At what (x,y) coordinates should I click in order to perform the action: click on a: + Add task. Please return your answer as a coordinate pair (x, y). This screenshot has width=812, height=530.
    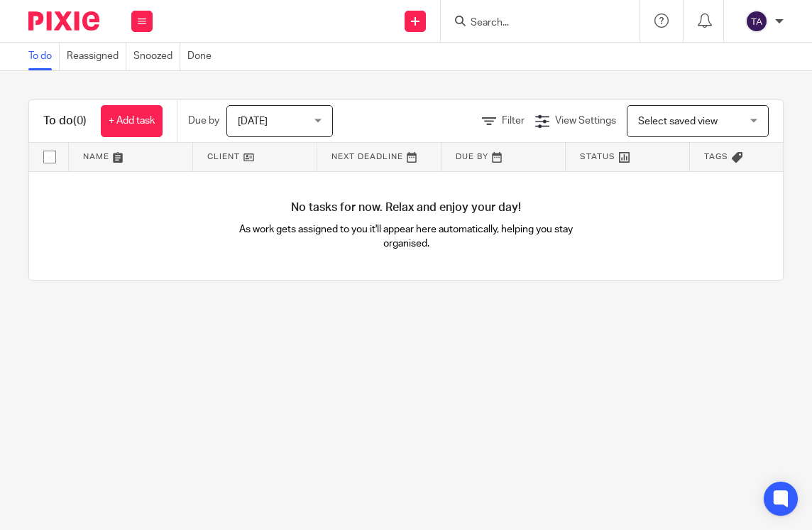
    Looking at the image, I should click on (131, 121).